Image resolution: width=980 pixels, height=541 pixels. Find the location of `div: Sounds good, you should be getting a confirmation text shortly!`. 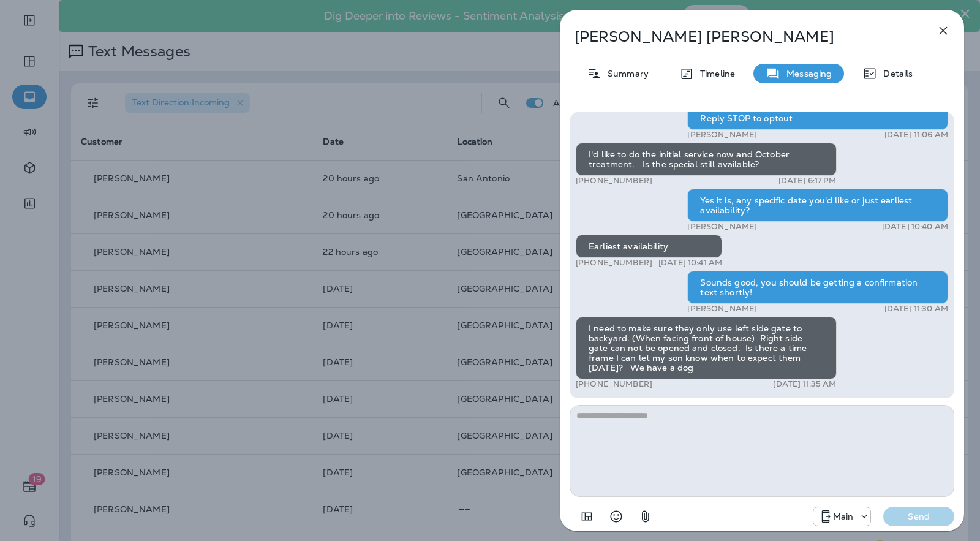

div: Sounds good, you should be getting a confirmation text shortly! is located at coordinates (818, 288).